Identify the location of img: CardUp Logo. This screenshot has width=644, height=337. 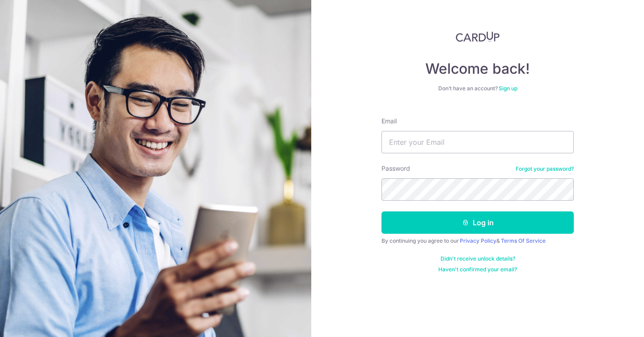
(478, 36).